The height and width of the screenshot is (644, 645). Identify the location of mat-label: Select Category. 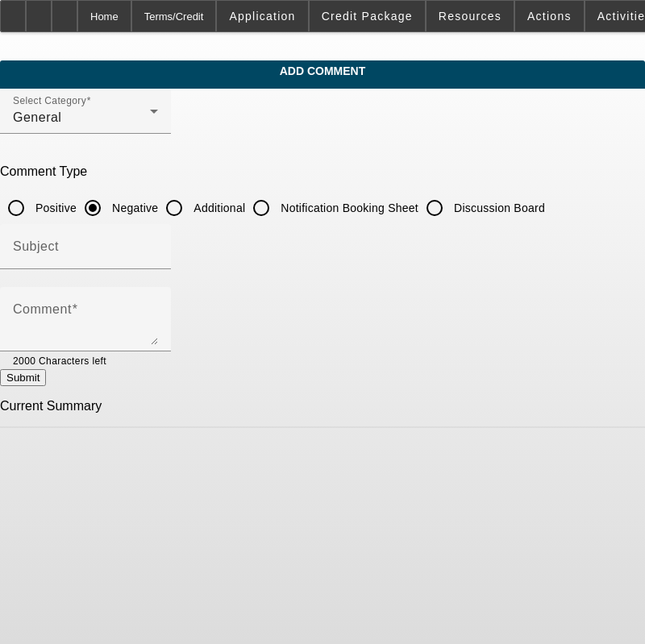
(50, 101).